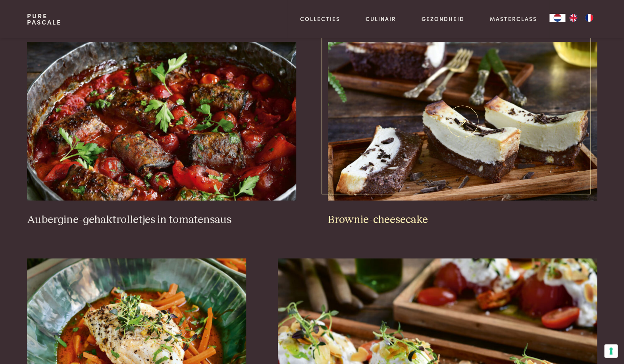 The height and width of the screenshot is (364, 624). What do you see at coordinates (320, 19) in the screenshot?
I see `a: Collecties` at bounding box center [320, 19].